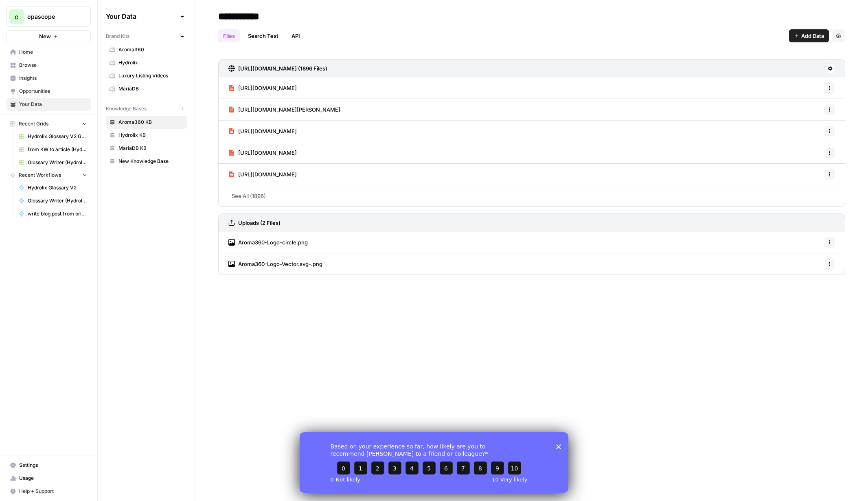  Describe the element at coordinates (53, 149) in the screenshot. I see `a: from KW to article (Hydrolix)` at that location.